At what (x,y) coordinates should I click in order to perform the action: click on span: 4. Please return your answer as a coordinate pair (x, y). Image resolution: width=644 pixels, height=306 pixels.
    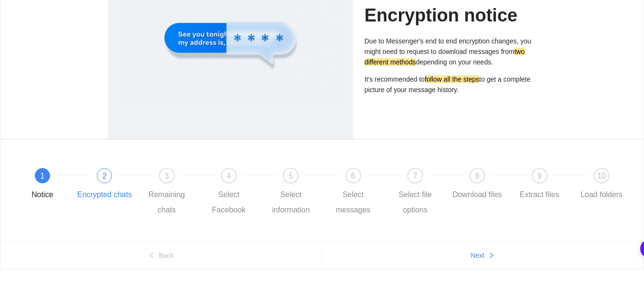
    Looking at the image, I should click on (228, 176).